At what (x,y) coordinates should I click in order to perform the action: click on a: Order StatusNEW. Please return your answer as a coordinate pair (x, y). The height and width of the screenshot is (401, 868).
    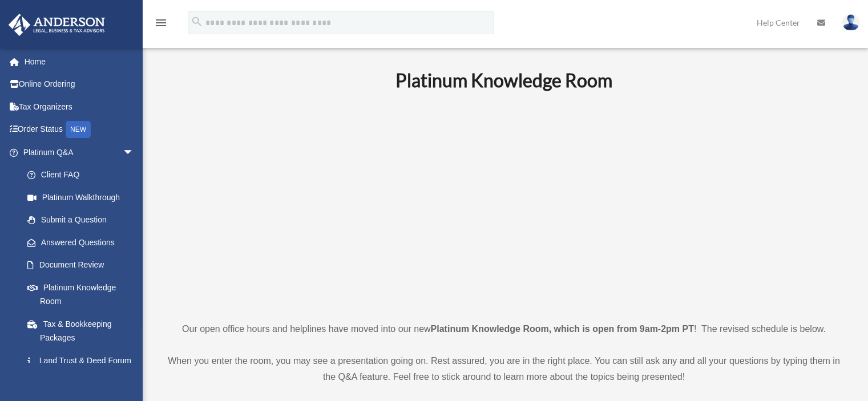
    Looking at the image, I should click on (79, 130).